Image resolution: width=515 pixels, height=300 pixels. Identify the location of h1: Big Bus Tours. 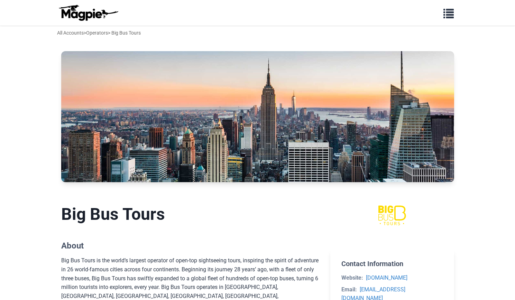
(190, 215).